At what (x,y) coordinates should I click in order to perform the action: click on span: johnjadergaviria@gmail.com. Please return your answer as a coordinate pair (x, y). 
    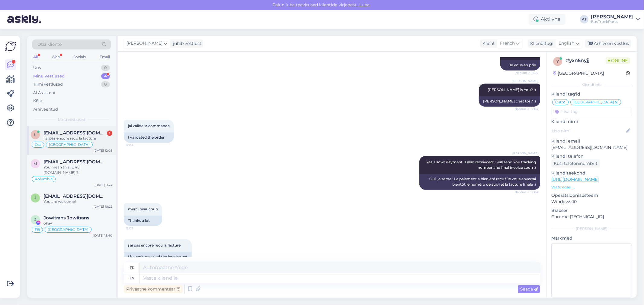
    Looking at the image, I should click on (75, 196).